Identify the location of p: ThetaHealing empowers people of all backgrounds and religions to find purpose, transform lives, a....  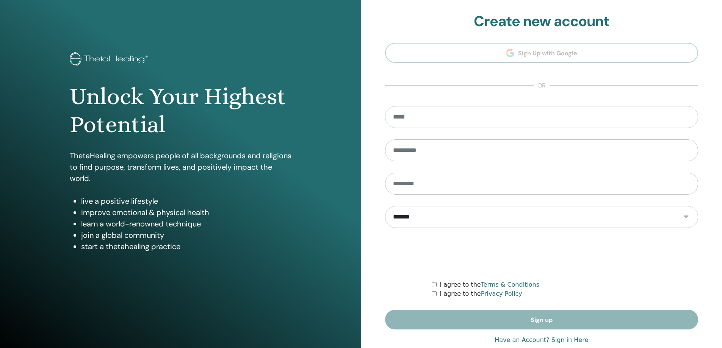
(180, 167).